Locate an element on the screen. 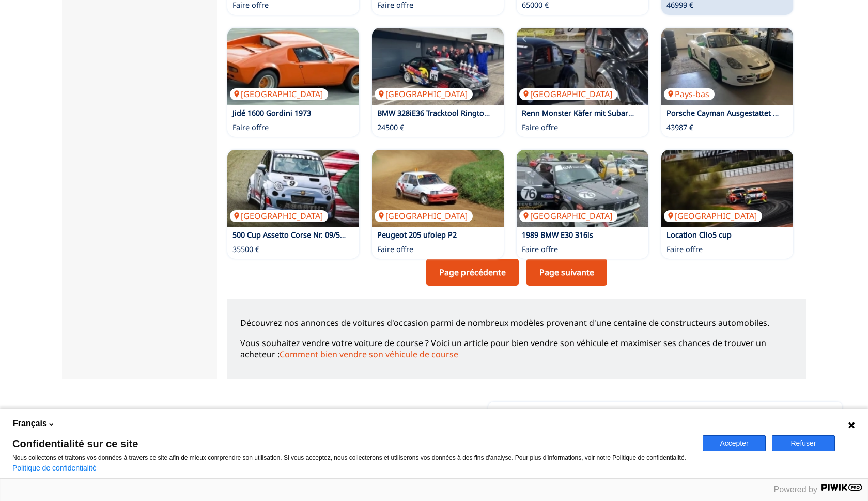 The image size is (868, 501). a: 500 Cup Assetto Corse Nr. 09/50 Werksauto is located at coordinates (308, 235).